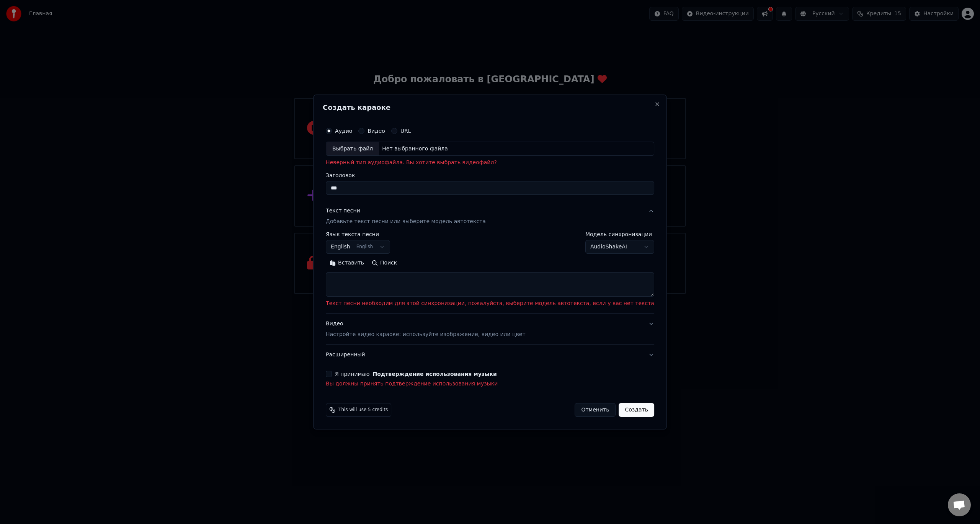 The height and width of the screenshot is (524, 980). Describe the element at coordinates (490, 355) in the screenshot. I see `button: Расширенный` at that location.